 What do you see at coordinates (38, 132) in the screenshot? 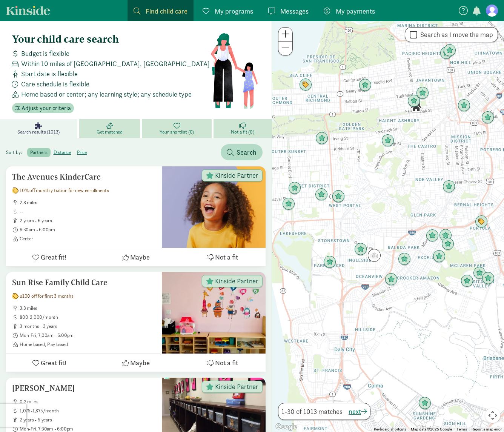
I see `span: Search results (1013)` at bounding box center [38, 132].